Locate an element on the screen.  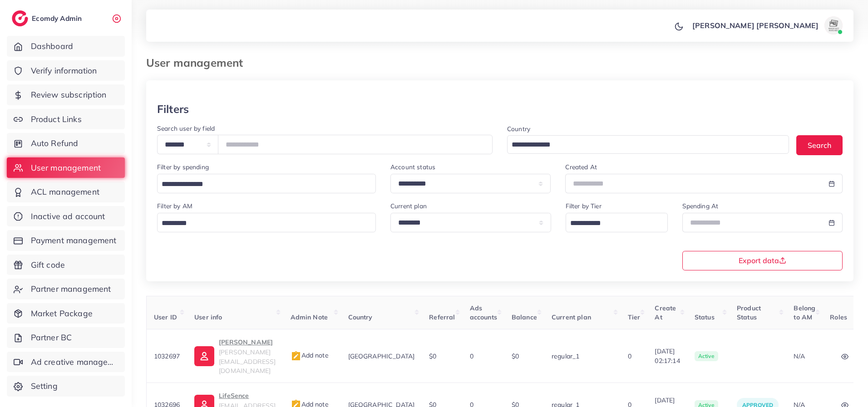
span: Create At is located at coordinates (665, 313).